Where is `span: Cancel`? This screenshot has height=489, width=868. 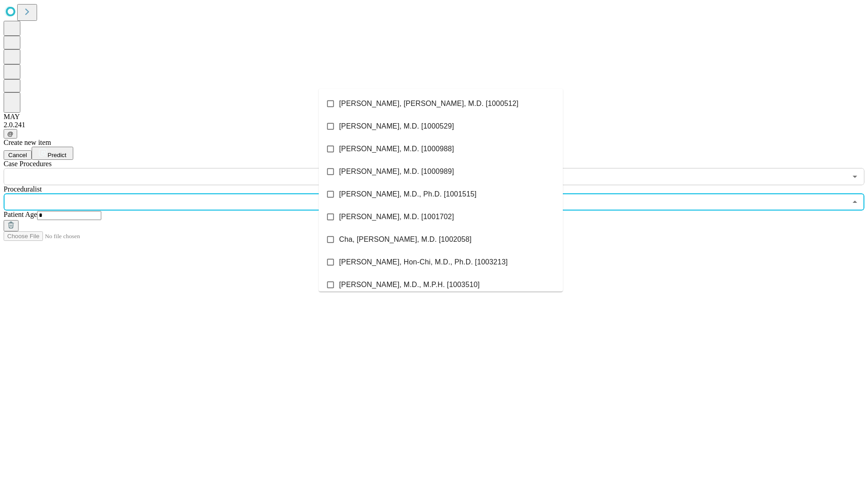 span: Cancel is located at coordinates (17, 155).